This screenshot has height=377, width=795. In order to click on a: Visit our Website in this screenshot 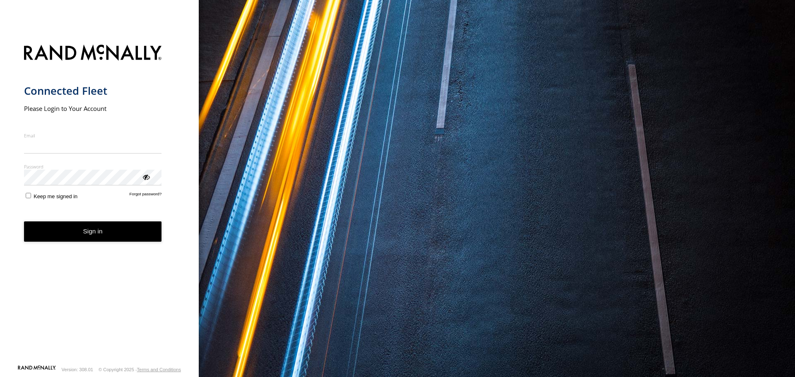, I will do `click(37, 370)`.